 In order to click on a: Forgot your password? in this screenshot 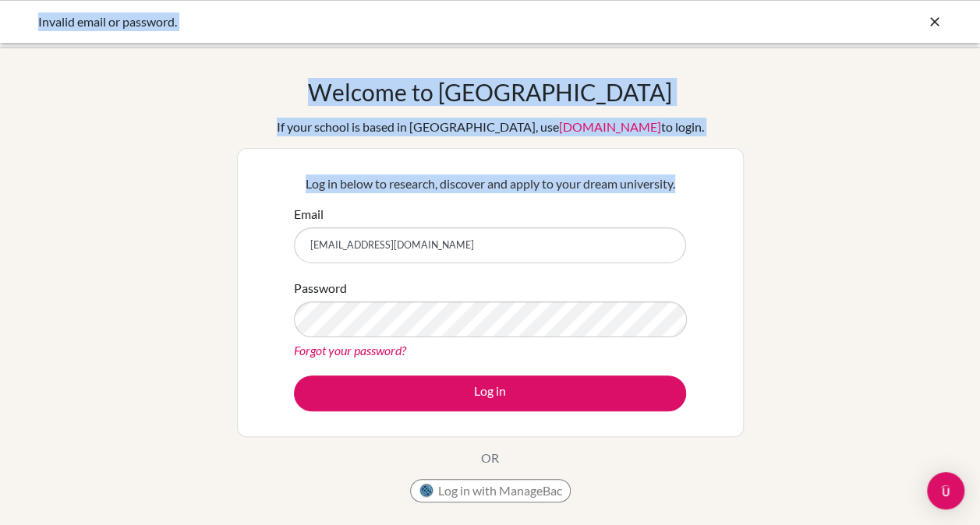, I will do `click(350, 350)`.